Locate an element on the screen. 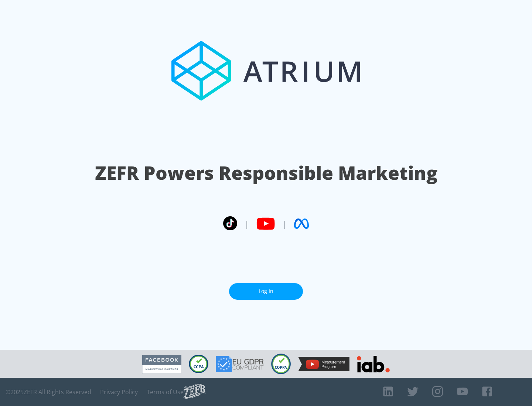 This screenshot has height=406, width=532. img: CCPA Compliant is located at coordinates (199, 364).